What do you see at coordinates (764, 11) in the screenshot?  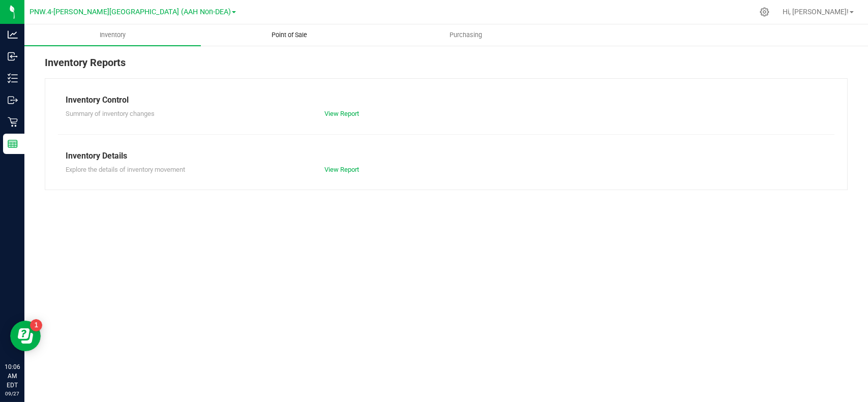 I see `div: Manage settings` at bounding box center [764, 11].